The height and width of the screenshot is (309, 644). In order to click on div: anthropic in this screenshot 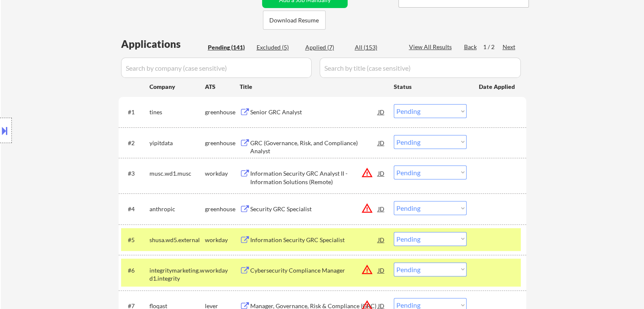, I will do `click(177, 209)`.